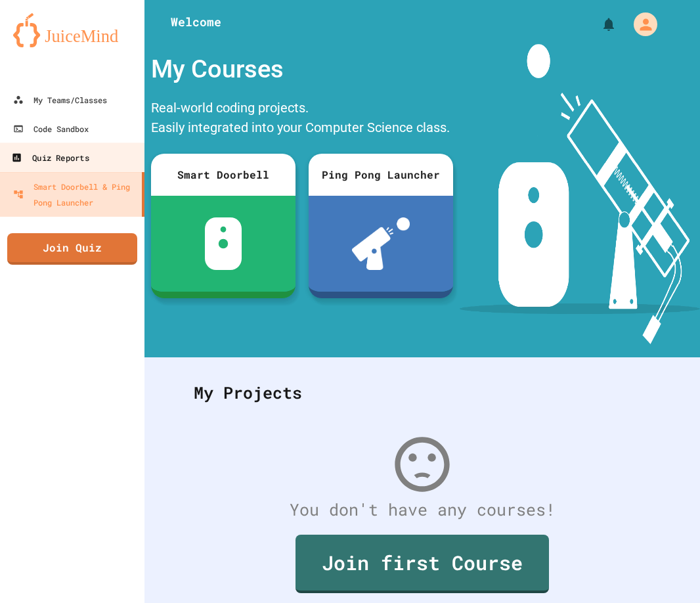 The height and width of the screenshot is (603, 700). What do you see at coordinates (598, 24) in the screenshot?
I see `div: My Notifications` at bounding box center [598, 24].